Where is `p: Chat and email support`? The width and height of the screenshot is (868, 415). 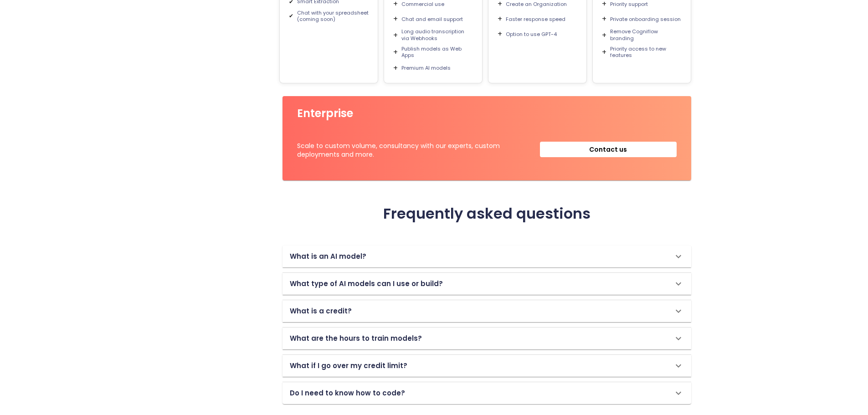 p: Chat and email support is located at coordinates (432, 19).